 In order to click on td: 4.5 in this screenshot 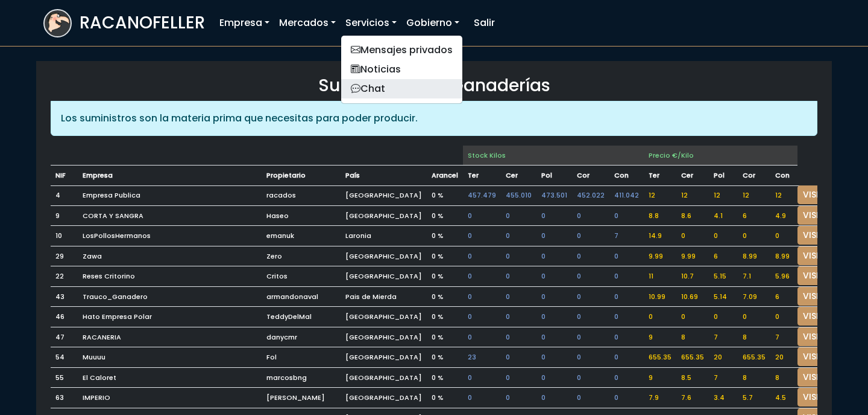, I will do `click(784, 398)`.